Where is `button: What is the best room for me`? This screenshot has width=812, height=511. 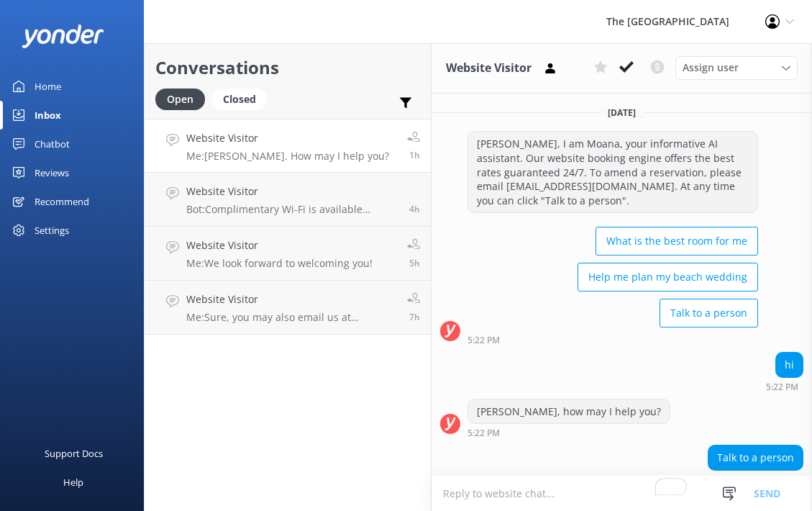
button: What is the best room for me is located at coordinates (677, 241).